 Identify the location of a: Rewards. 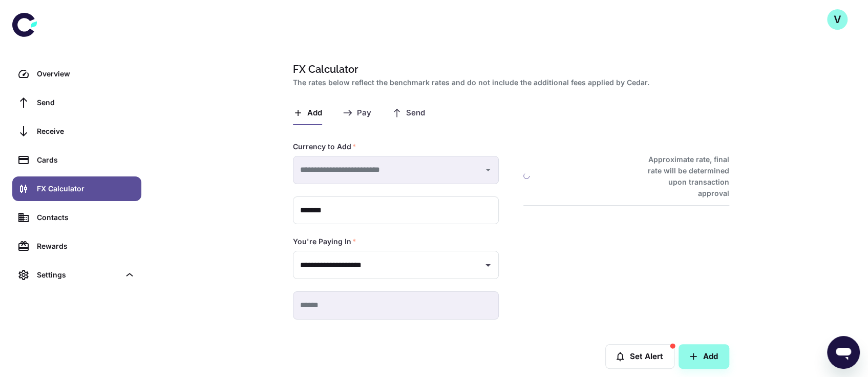
(77, 246).